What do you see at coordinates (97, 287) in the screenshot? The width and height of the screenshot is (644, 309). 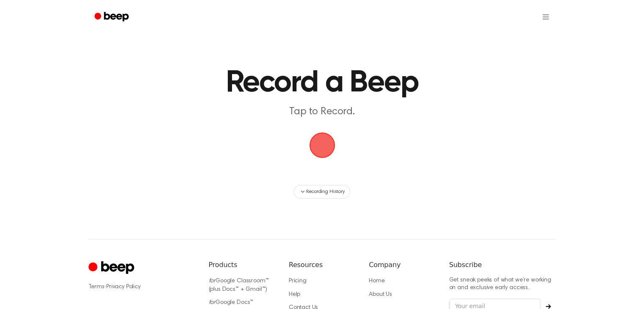 I see `a: Terms` at bounding box center [97, 287].